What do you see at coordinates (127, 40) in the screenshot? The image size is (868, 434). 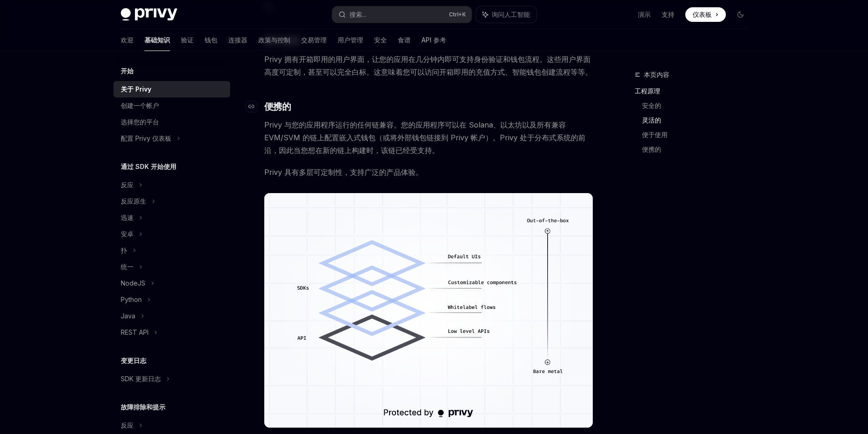 I see `a: 欢迎` at bounding box center [127, 40].